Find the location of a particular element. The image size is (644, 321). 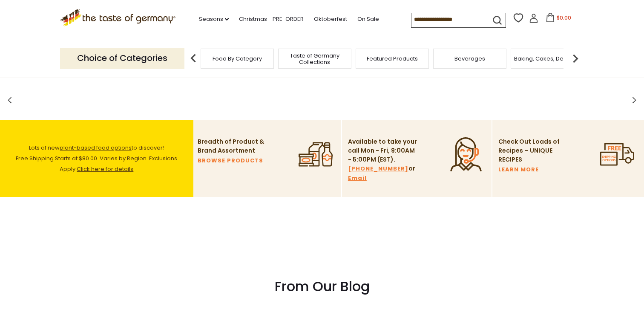

button: $0.00 is located at coordinates (558, 20).